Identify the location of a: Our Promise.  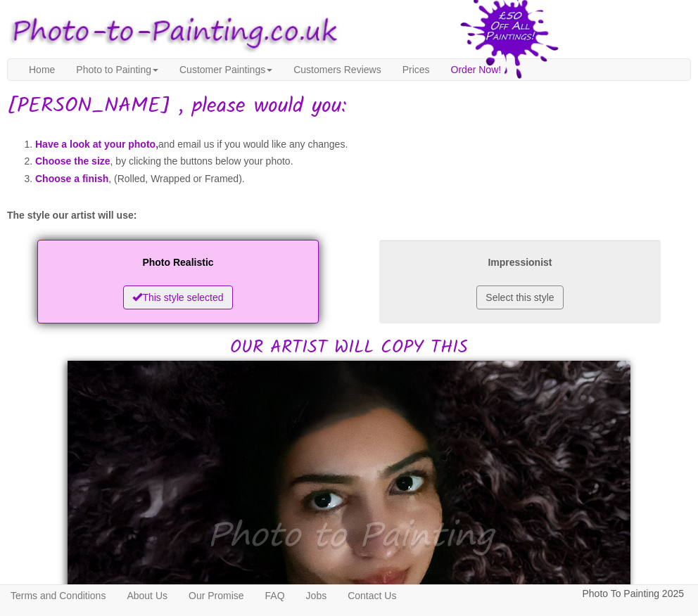
(216, 595).